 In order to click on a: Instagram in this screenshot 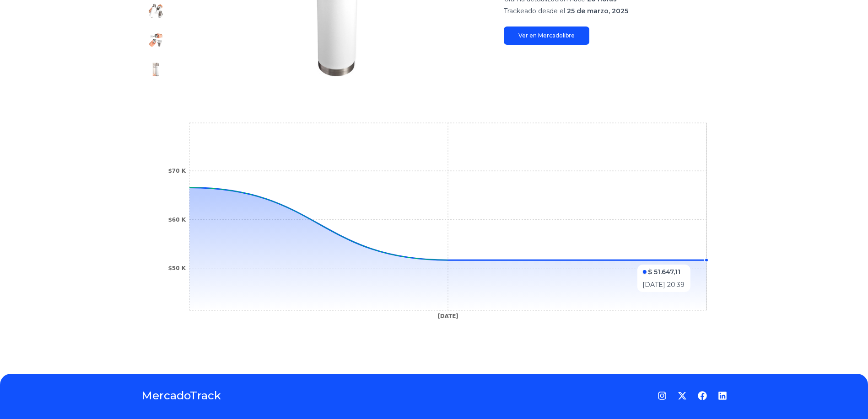, I will do `click(662, 396)`.